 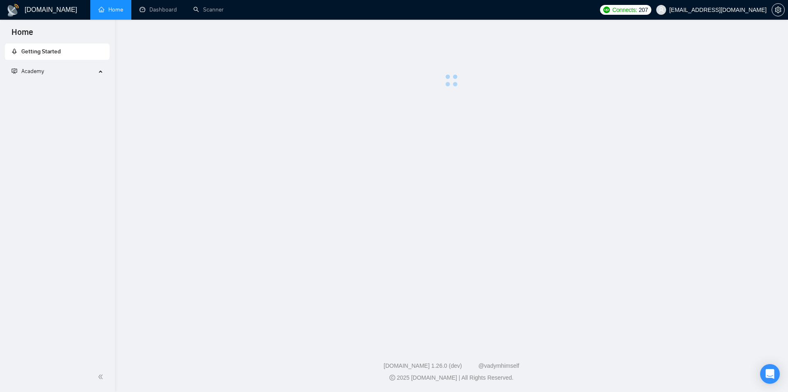 I want to click on button: setting, so click(x=779, y=10).